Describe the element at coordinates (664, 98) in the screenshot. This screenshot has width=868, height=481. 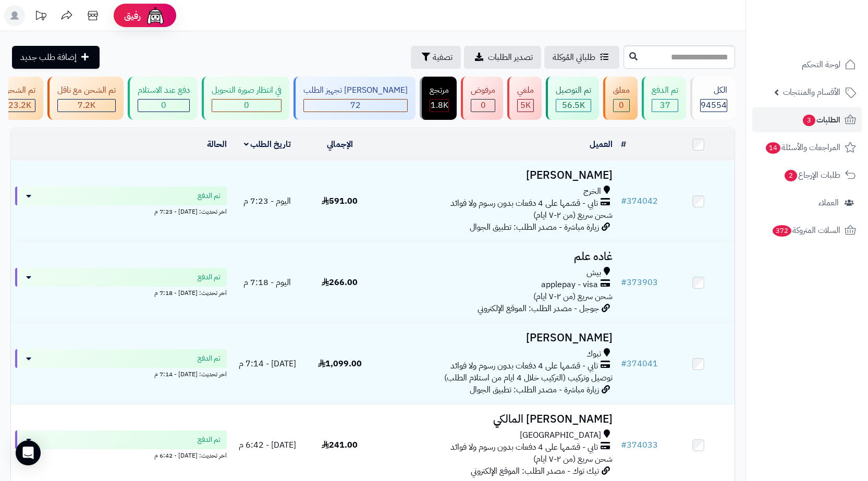
I see `a: تم الدفع 37` at that location.